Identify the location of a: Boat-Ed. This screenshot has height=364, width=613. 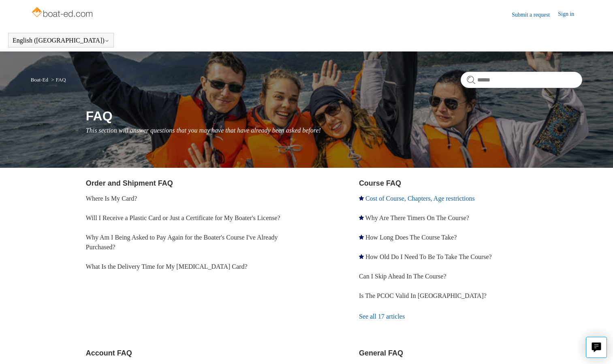
(39, 79).